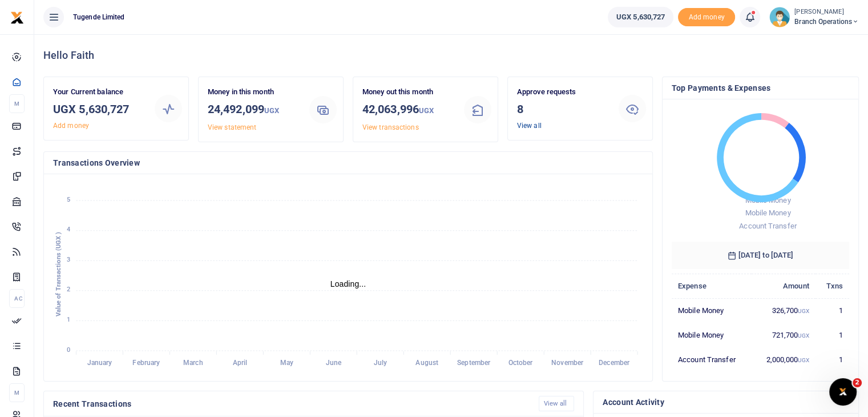 Image resolution: width=868 pixels, height=417 pixels. What do you see at coordinates (100, 363) in the screenshot?
I see `tspan: January` at bounding box center [100, 363].